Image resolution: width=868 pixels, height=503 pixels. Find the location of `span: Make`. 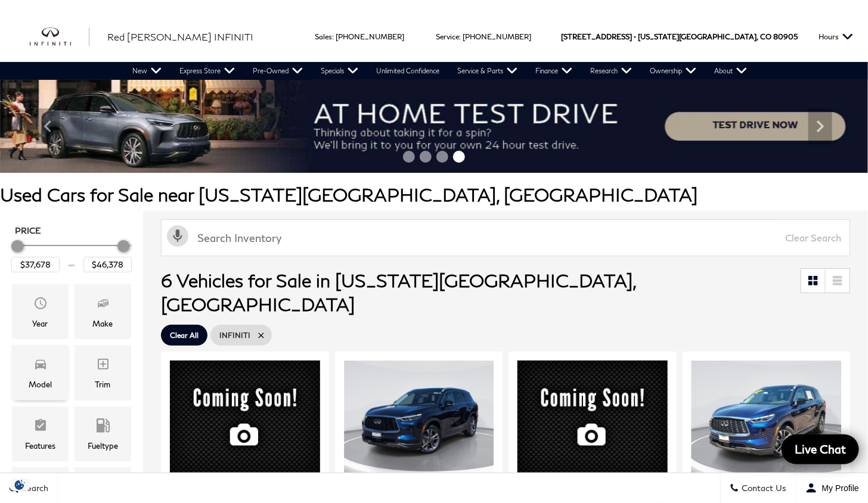

span: Make is located at coordinates (103, 305).